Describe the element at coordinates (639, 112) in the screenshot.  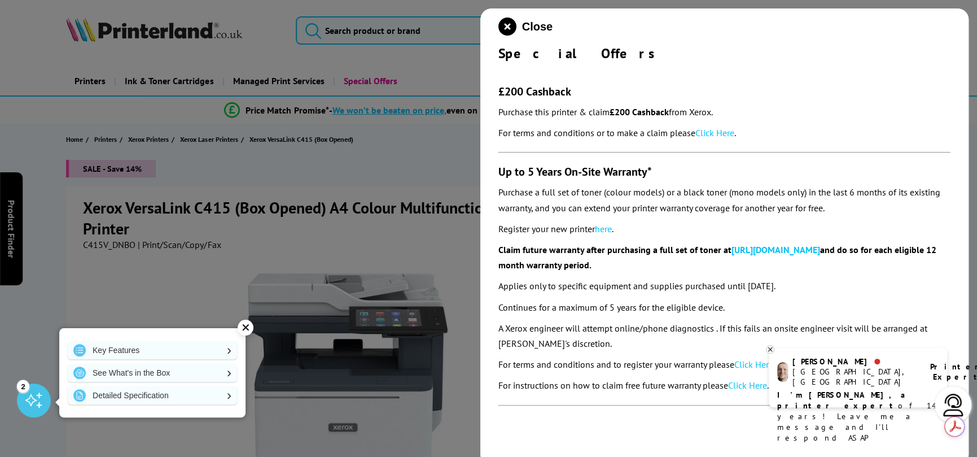
I see `strong: £200 Cashback` at that location.